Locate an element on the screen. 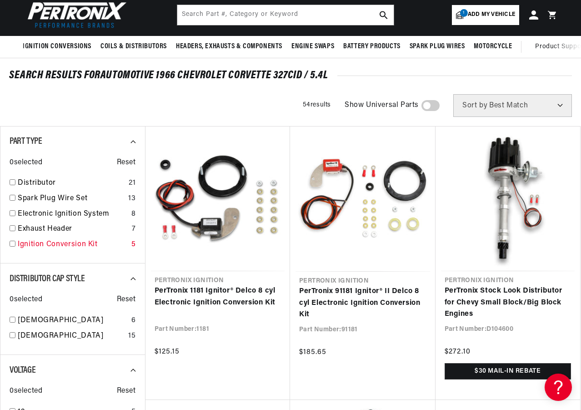  span: 1 is located at coordinates (464, 13).